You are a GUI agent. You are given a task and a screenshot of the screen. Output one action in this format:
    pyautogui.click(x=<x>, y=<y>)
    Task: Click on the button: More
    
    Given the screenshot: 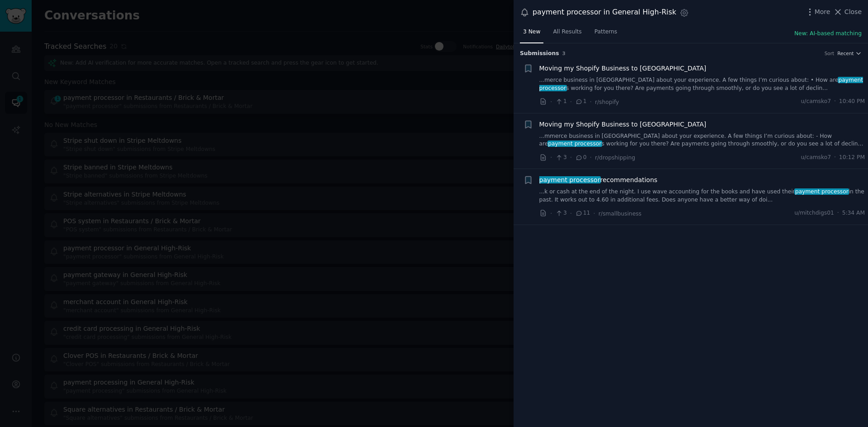 What is the action you would take?
    pyautogui.click(x=818, y=12)
    